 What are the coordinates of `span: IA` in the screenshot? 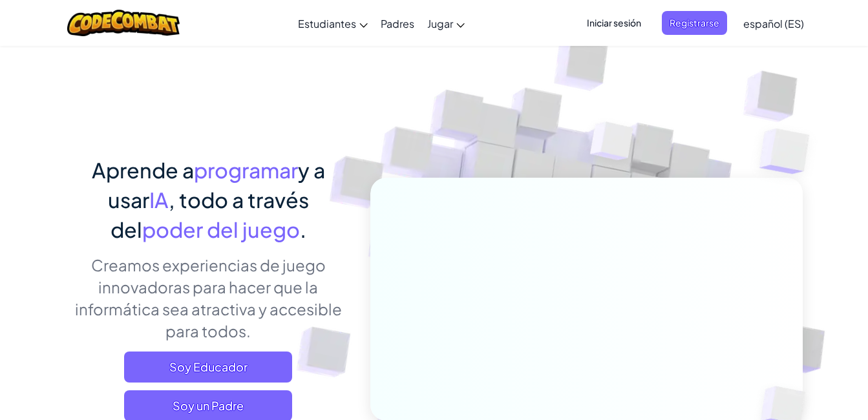 It's located at (159, 200).